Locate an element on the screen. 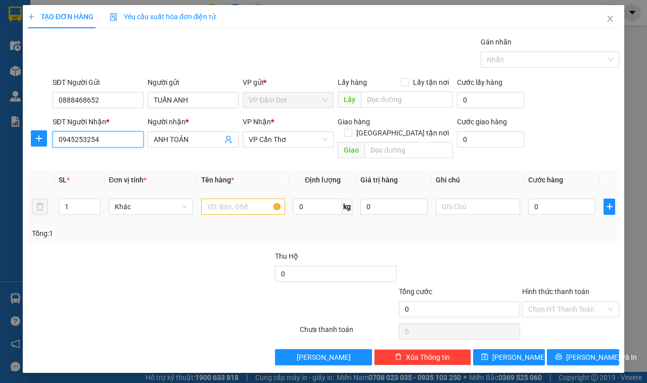 The height and width of the screenshot is (383, 647). span: delete is located at coordinates (398, 357).